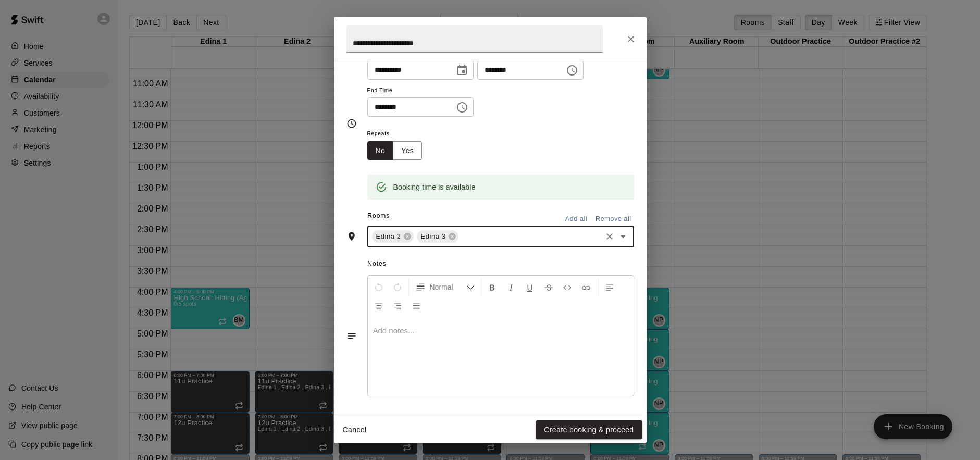 This screenshot has width=980, height=460. What do you see at coordinates (610, 287) in the screenshot?
I see `button: Left Align` at bounding box center [610, 287].